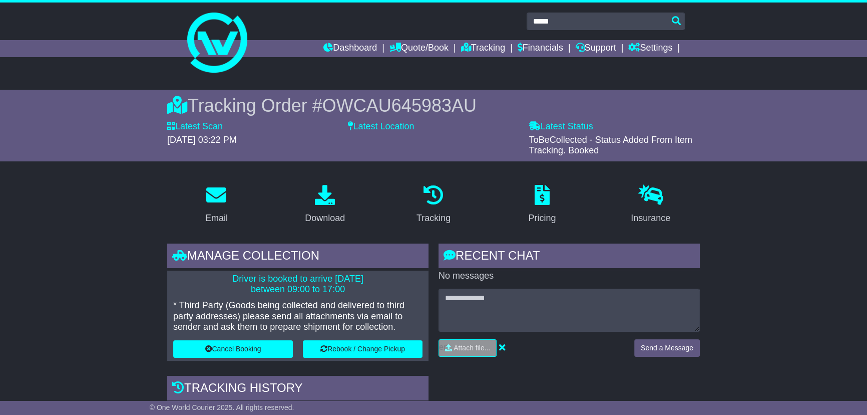 Image resolution: width=867 pixels, height=415 pixels. I want to click on div: Tracking, so click(434, 218).